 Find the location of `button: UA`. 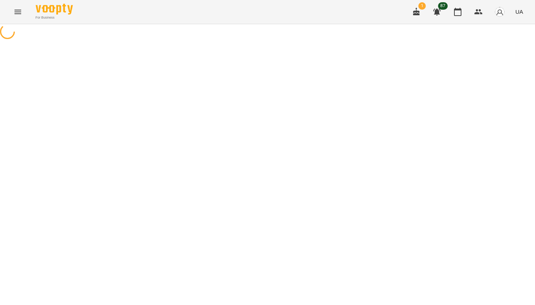

button: UA is located at coordinates (519, 12).